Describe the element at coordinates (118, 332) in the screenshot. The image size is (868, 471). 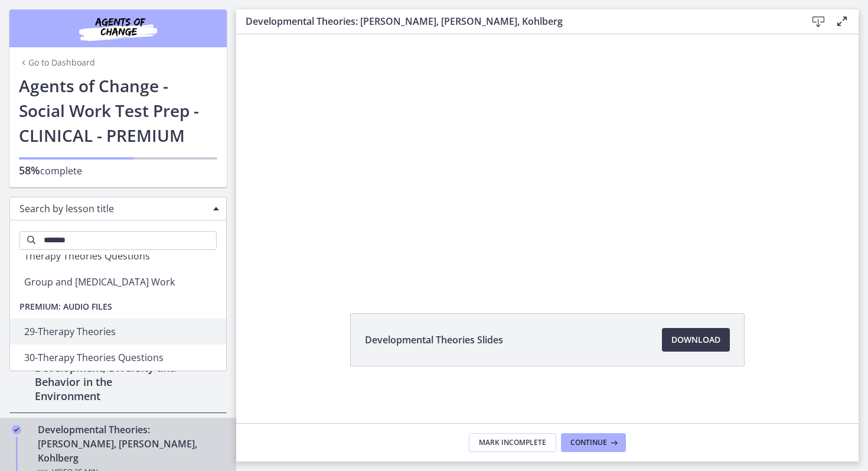
I see `li: 29-Therapy Theories` at that location.